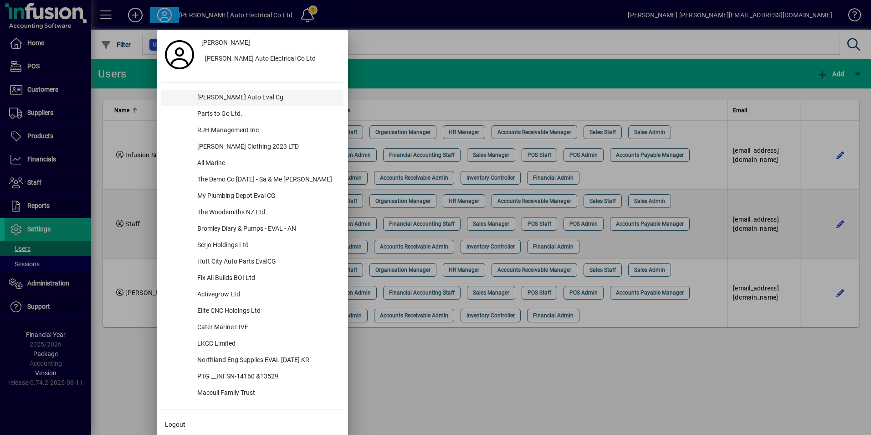 The height and width of the screenshot is (435, 871). What do you see at coordinates (267, 295) in the screenshot?
I see `div: Activegrow Ltd` at bounding box center [267, 295].